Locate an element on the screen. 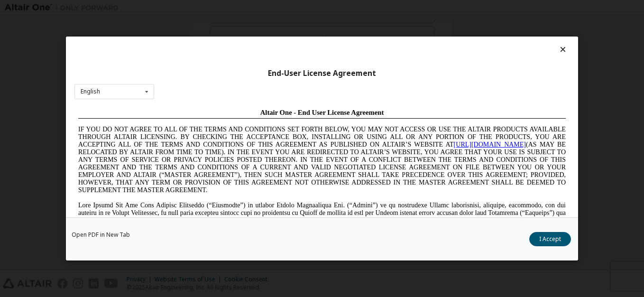  a: Open PDF in New Tab is located at coordinates (101, 235).